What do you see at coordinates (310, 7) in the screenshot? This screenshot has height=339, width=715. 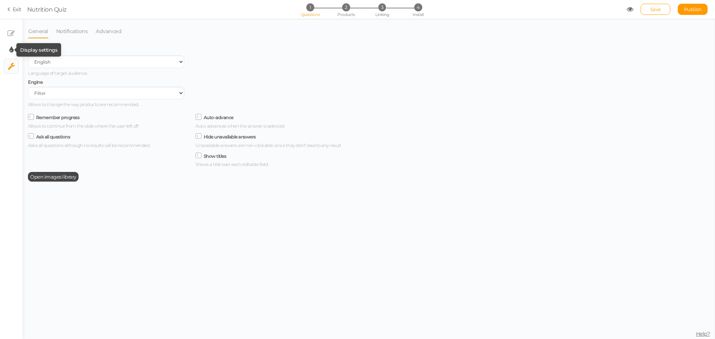 I see `li: 1 Questions` at bounding box center [310, 7].